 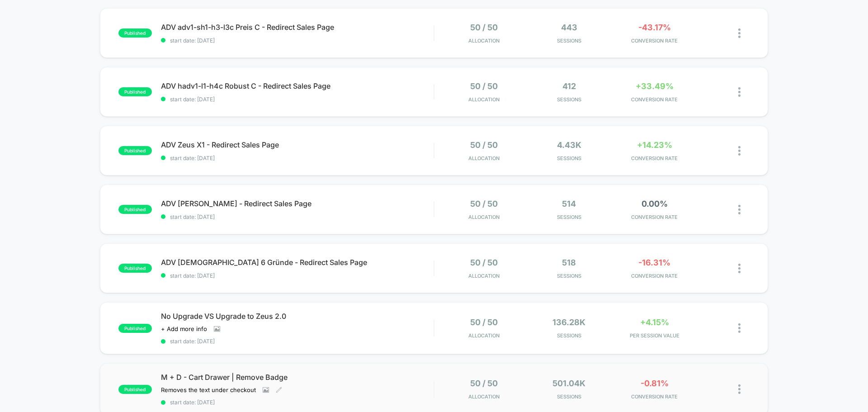 What do you see at coordinates (184, 329) in the screenshot?
I see `span: + Add more info` at bounding box center [184, 329].